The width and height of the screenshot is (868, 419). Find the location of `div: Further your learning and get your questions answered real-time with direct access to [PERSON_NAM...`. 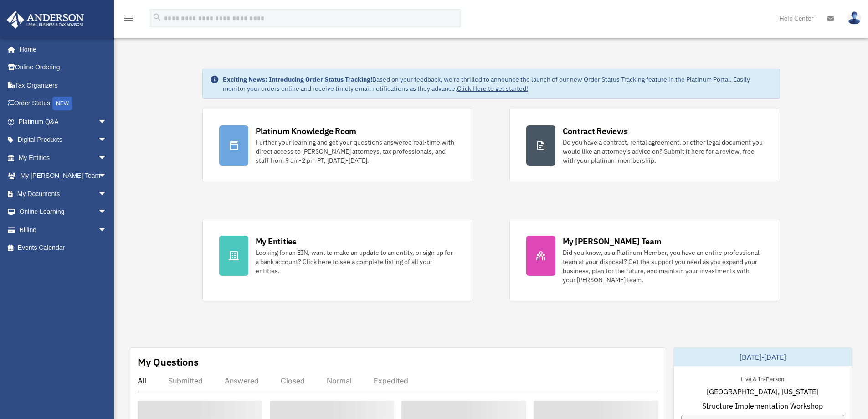

div: Further your learning and get your questions answered real-time with direct access to [PERSON_NAM... is located at coordinates (356, 152).